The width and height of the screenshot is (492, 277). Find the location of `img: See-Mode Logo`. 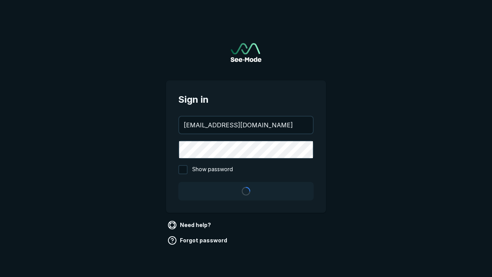

img: See-Mode Logo is located at coordinates (246, 52).